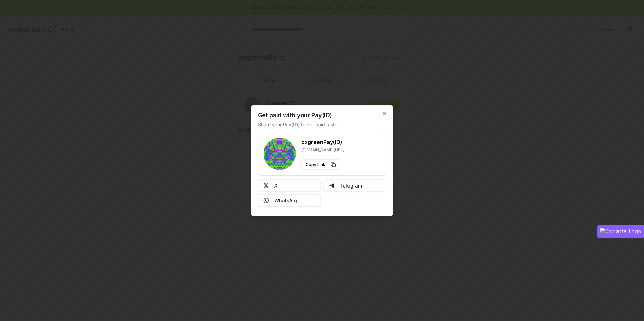 This screenshot has width=644, height=321. What do you see at coordinates (266, 201) in the screenshot?
I see `img: Whatsapp` at bounding box center [266, 201].